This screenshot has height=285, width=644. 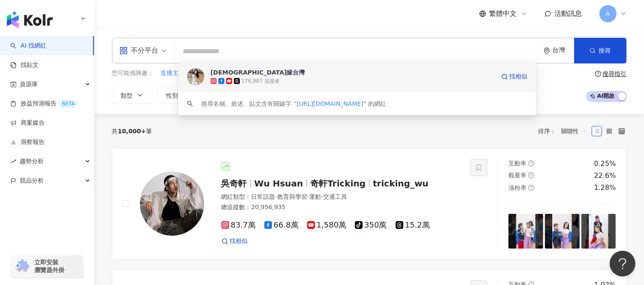 What do you see at coordinates (390, 96) in the screenshot?
I see `button: 合作費用預估` at bounding box center [390, 96].